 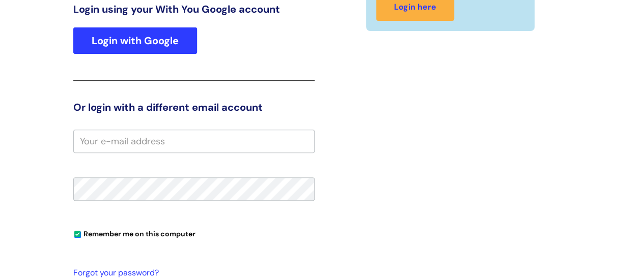 What do you see at coordinates (77, 235) in the screenshot?
I see `input: Remember me on this computer` at bounding box center [77, 235].